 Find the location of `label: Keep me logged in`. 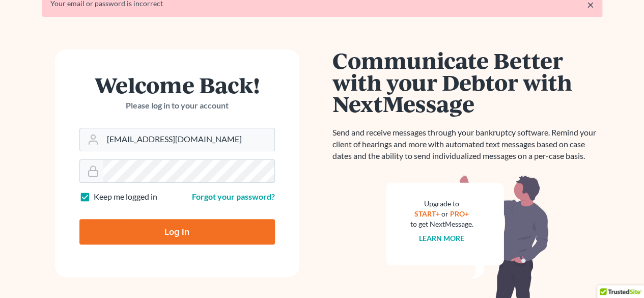

label: Keep me logged in is located at coordinates (125, 197).